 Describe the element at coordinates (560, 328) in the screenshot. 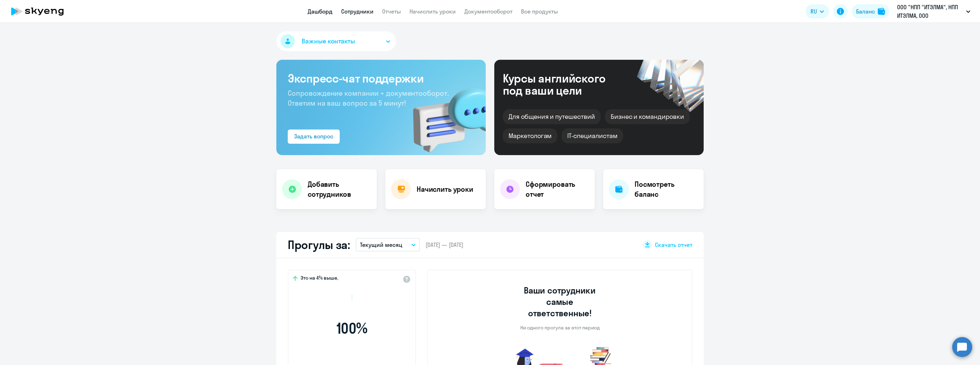

I see `p: Ни одного прогула за этот период` at that location.